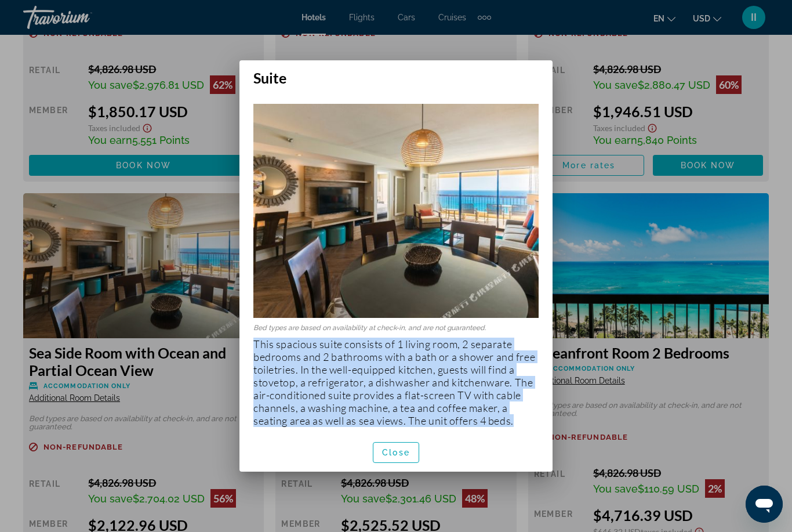 This screenshot has height=532, width=792. Describe the element at coordinates (396, 382) in the screenshot. I see `p: This spacious suite consists of 1 living room, 2 separate bedrooms and 2 bathrooms with a bath or...` at that location.